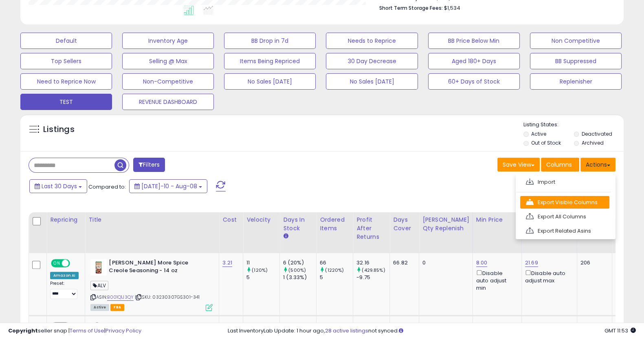 The image size is (644, 339). Describe the element at coordinates (474, 81) in the screenshot. I see `button: 60+ Days of Stock` at that location.